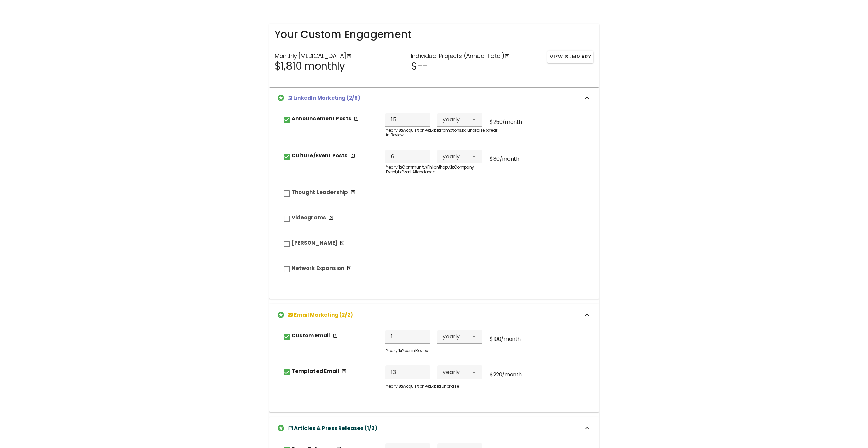 Image resolution: width=868 pixels, height=448 pixels. Describe the element at coordinates (538, 340) in the screenshot. I see `div: $100/month` at that location.